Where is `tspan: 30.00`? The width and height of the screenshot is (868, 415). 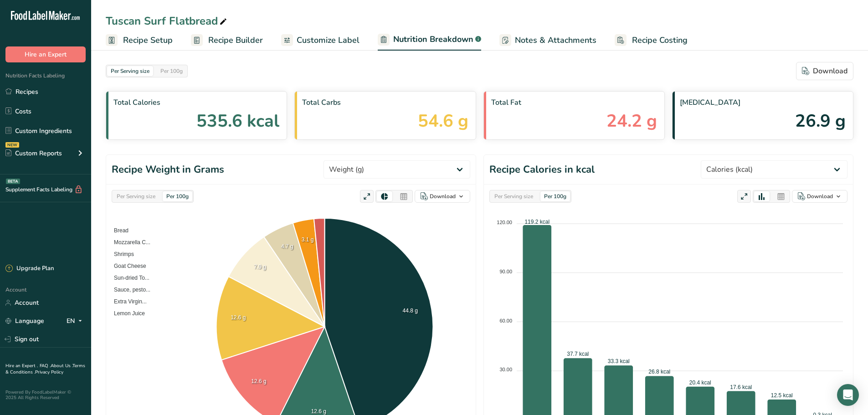
tspan: 30.00 is located at coordinates (506, 370).